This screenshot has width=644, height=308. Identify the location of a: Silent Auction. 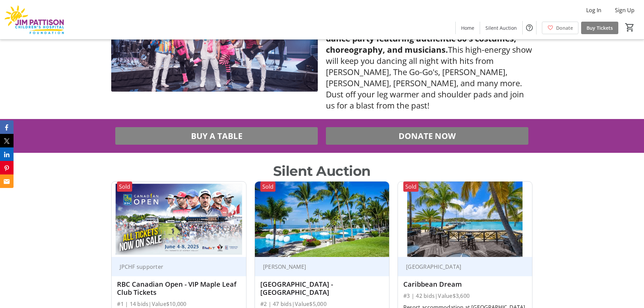
(501, 28).